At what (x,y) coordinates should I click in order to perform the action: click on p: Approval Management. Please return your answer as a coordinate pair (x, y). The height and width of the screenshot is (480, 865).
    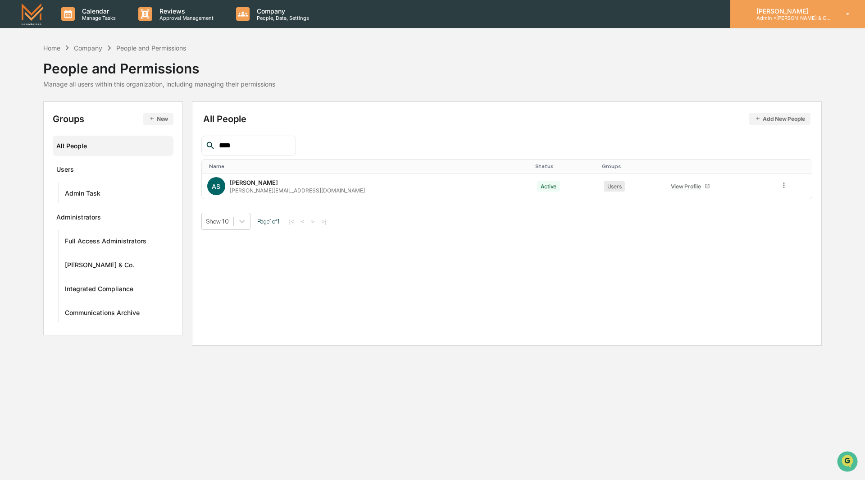
    Looking at the image, I should click on (185, 18).